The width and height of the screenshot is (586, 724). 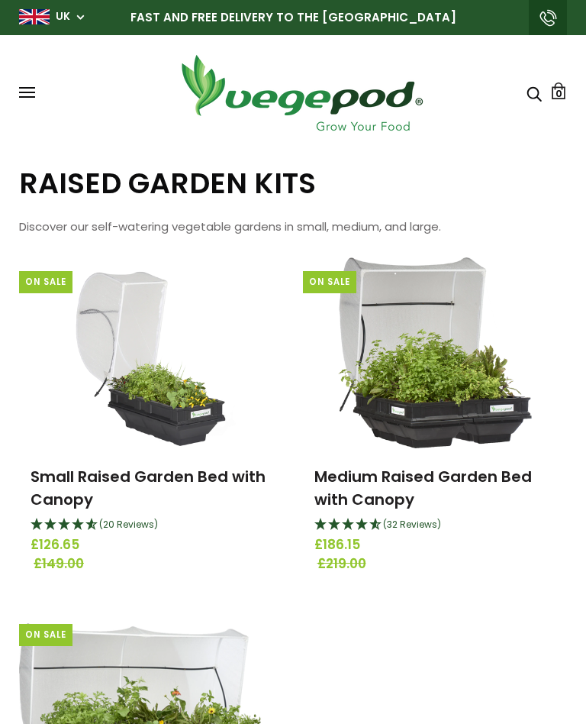 What do you see at coordinates (435, 525) in the screenshot?
I see `div: 4.66 Stars - 32 Reviews` at bounding box center [435, 525].